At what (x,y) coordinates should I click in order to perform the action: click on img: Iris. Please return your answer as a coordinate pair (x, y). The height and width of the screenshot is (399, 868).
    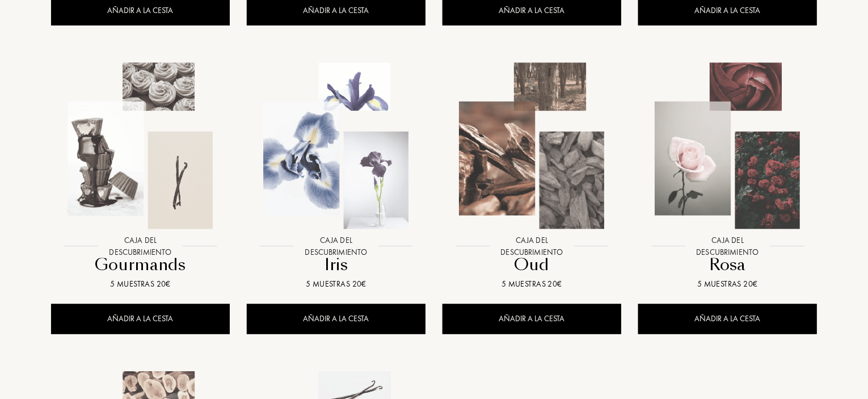
    Looking at the image, I should click on (336, 146).